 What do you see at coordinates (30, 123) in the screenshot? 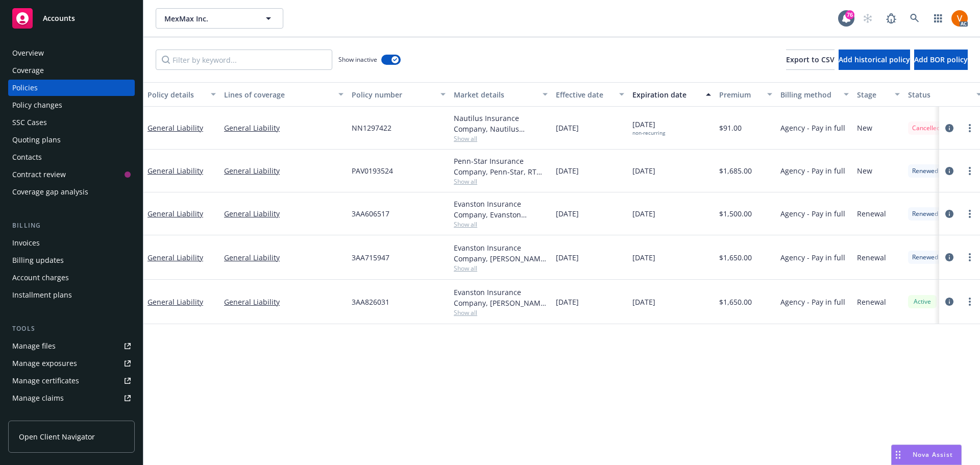
I see `div: SSC Cases` at bounding box center [30, 123].